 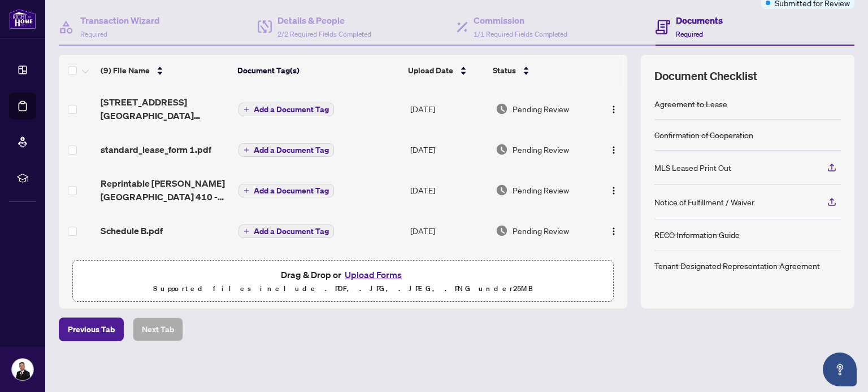 What do you see at coordinates (521, 20) in the screenshot?
I see `h4: Commission` at bounding box center [521, 20].